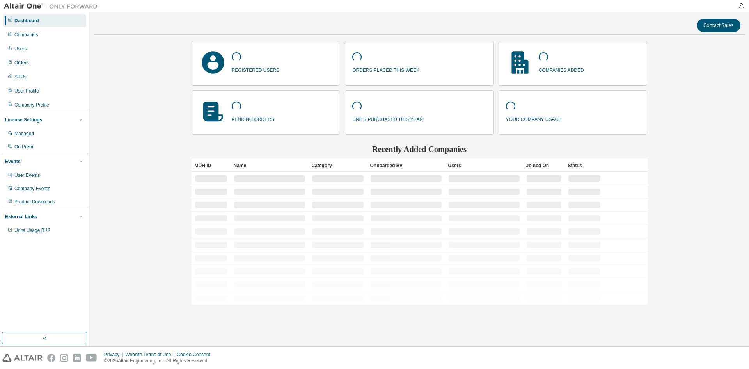  What do you see at coordinates (195, 354) in the screenshot?
I see `div: Cookie Consent` at bounding box center [195, 354].